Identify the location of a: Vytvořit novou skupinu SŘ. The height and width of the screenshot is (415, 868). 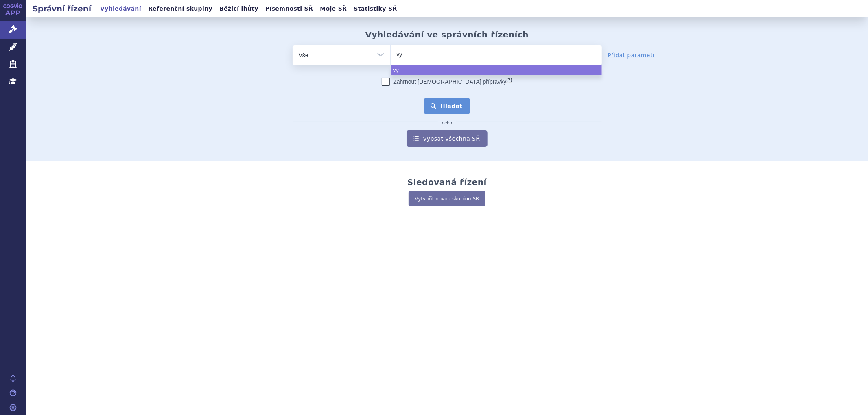
(447, 199).